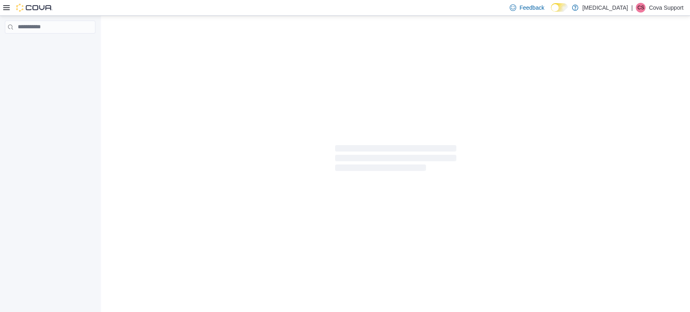 The height and width of the screenshot is (312, 690). Describe the element at coordinates (532, 8) in the screenshot. I see `span: Feedback` at that location.